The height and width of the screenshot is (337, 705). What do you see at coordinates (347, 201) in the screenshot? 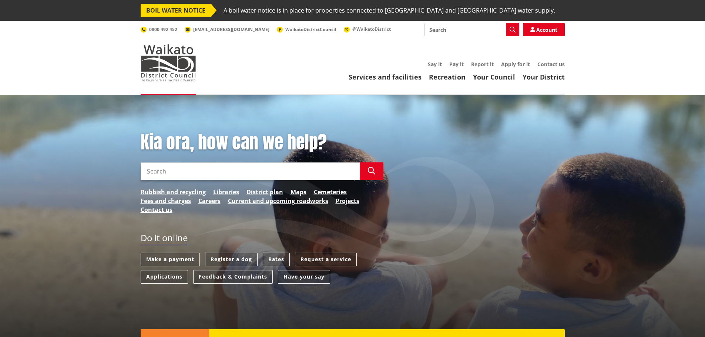
I see `a: Projects` at bounding box center [347, 201].